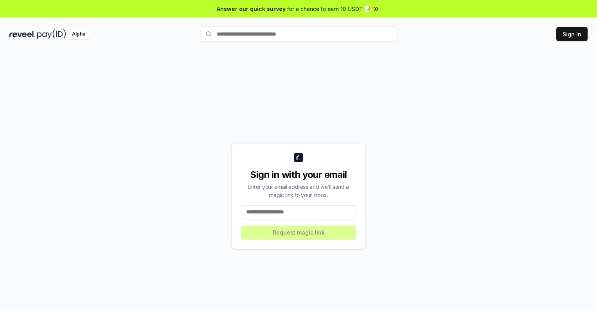  I want to click on button: Sign In, so click(572, 34).